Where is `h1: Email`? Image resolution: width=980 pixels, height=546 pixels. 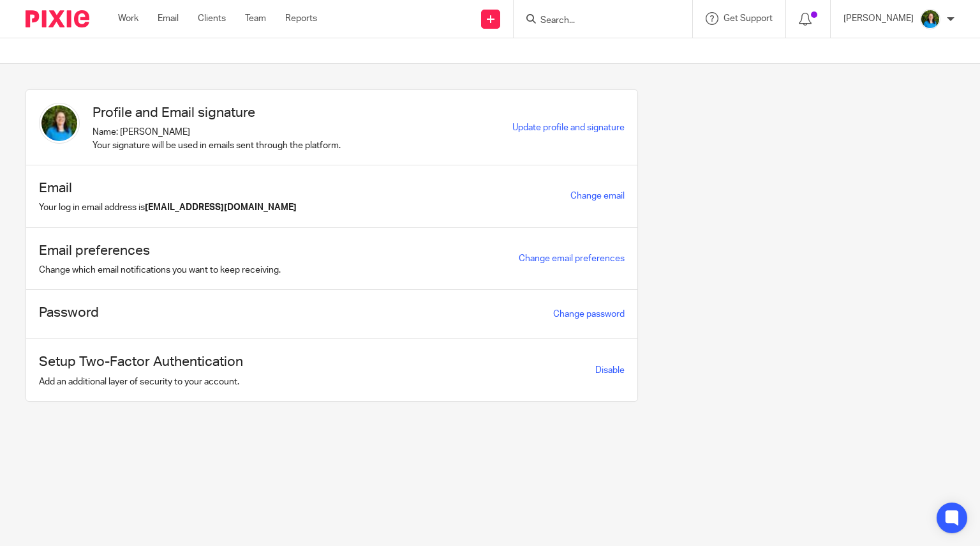
h1: Email is located at coordinates (168, 188).